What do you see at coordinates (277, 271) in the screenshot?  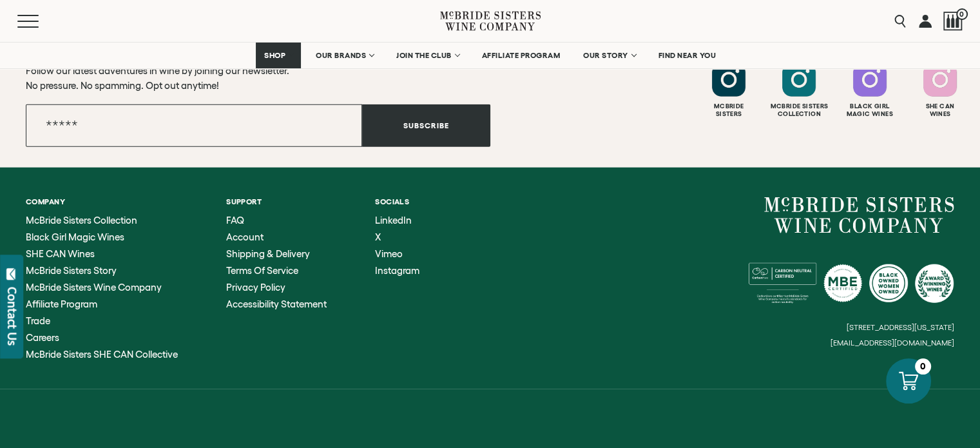 I see `a: Terms of Service` at bounding box center [277, 271].